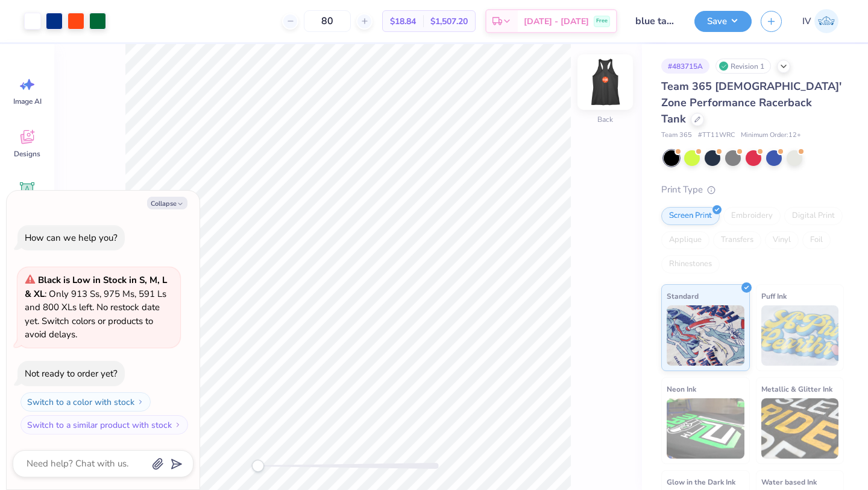 This screenshot has height=490, width=868. I want to click on span: Metallic & Glitter Ink, so click(797, 388).